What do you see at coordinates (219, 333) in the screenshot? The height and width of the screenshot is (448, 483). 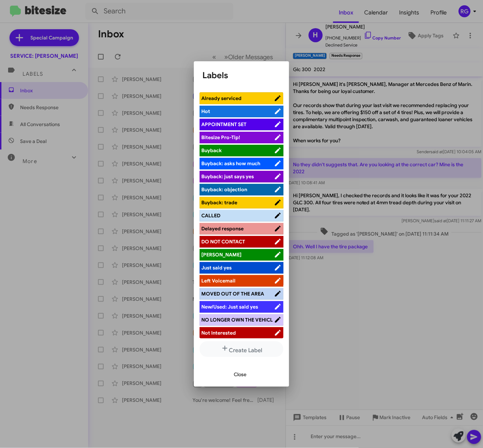 I see `span: Not Interested` at bounding box center [219, 333].